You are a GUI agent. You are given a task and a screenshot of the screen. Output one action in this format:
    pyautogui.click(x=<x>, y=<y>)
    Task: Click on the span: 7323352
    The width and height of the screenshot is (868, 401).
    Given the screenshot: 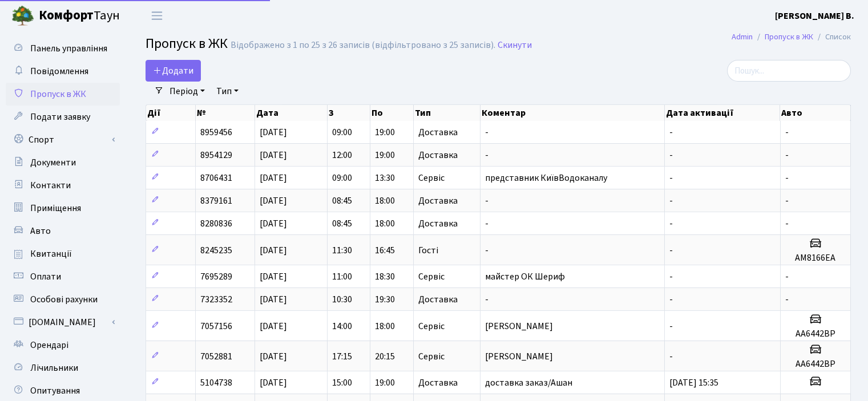 What is the action you would take?
    pyautogui.click(x=216, y=300)
    